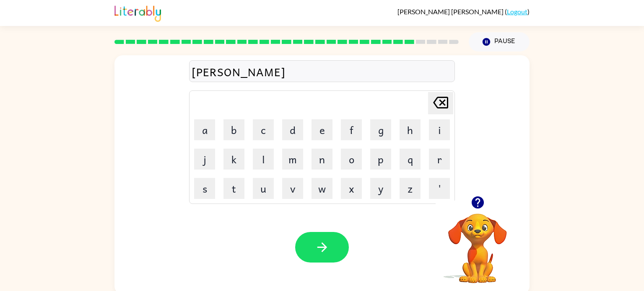 This screenshot has width=644, height=291. I want to click on button: g, so click(380, 130).